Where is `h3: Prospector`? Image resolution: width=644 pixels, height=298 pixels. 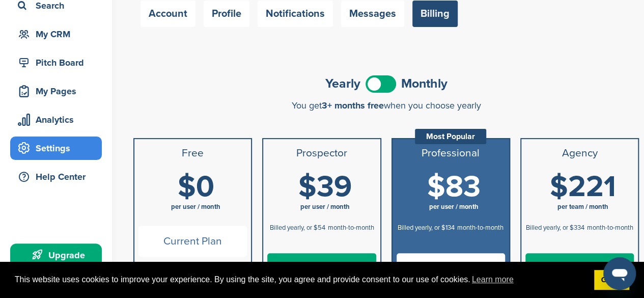
h3: Prospector is located at coordinates (321, 153).